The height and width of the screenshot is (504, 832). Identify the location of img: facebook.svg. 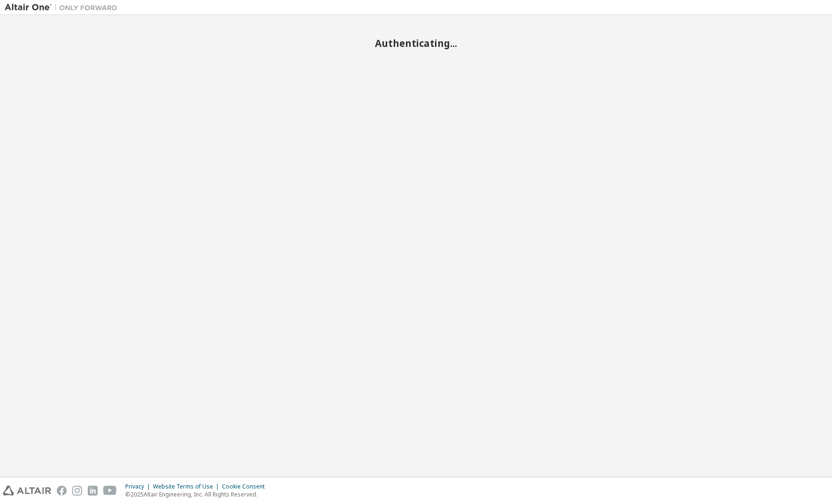
(61, 490).